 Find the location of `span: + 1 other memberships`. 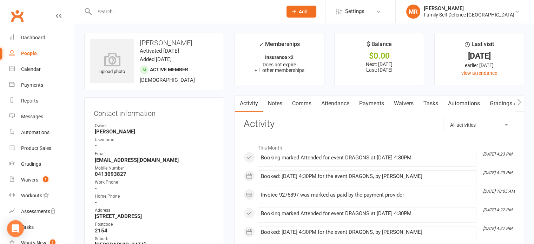

span: + 1 other memberships is located at coordinates (279, 70).